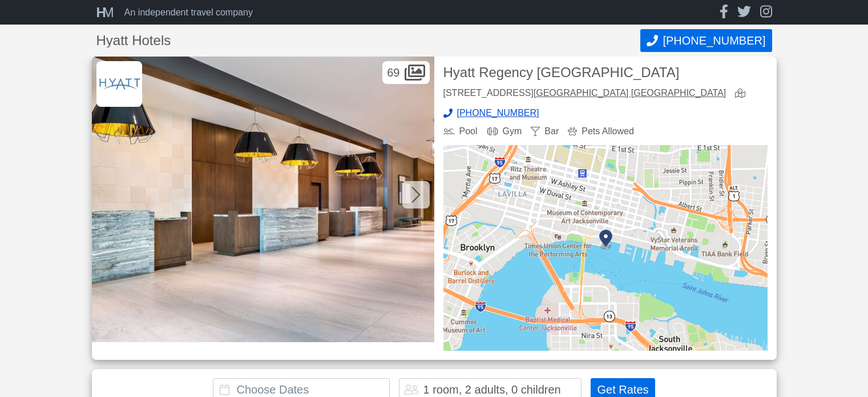 Image resolution: width=868 pixels, height=397 pixels. What do you see at coordinates (724, 12) in the screenshot?
I see `a: facebook` at bounding box center [724, 12].